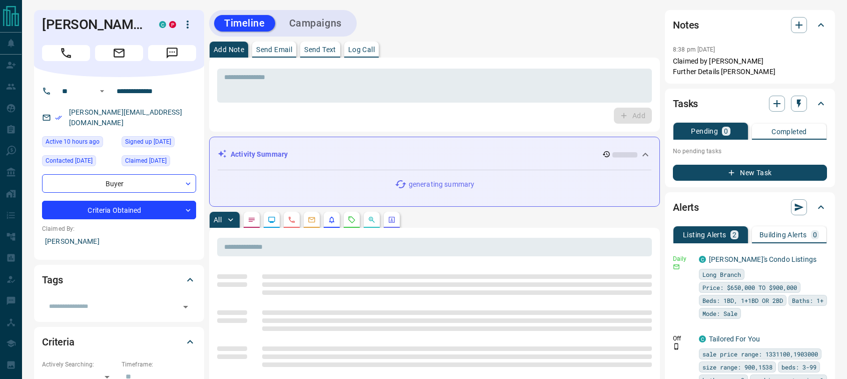  I want to click on p: Building Alerts, so click(783, 235).